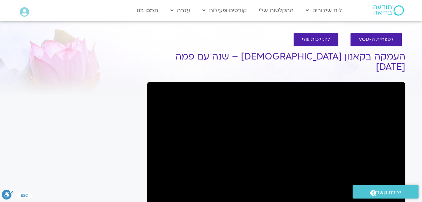 Image resolution: width=422 pixels, height=202 pixels. Describe the element at coordinates (376, 40) in the screenshot. I see `span: לספריית ה-VOD` at that location.